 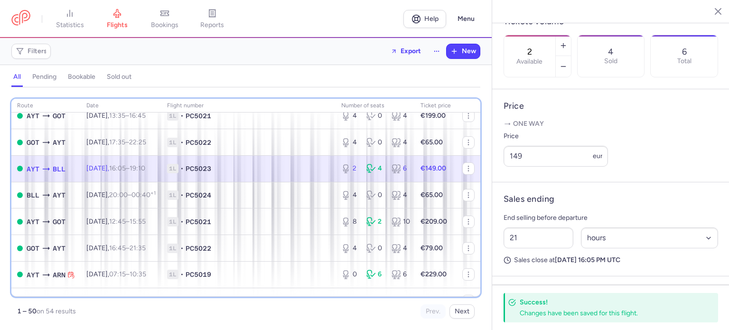 What do you see at coordinates (433, 168) in the screenshot?
I see `strong: €149.00` at bounding box center [433, 168].